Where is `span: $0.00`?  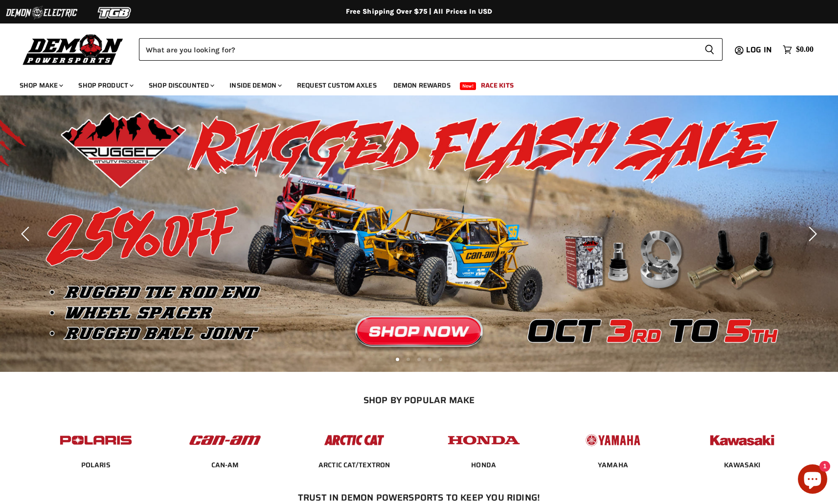 span: $0.00 is located at coordinates (804, 49).